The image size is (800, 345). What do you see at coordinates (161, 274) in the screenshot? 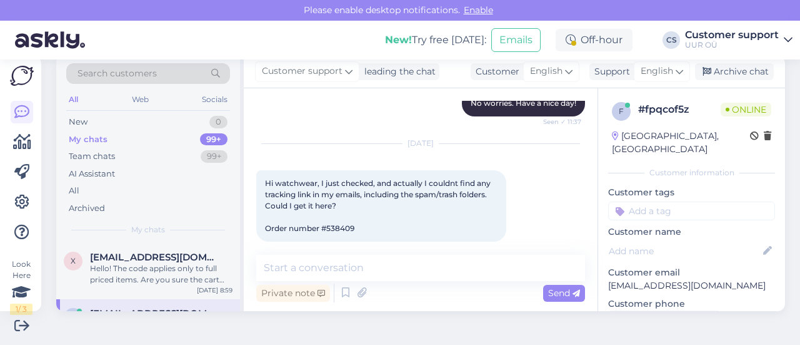
I see `div: Hello! The code applies only to full priced items. Are you sure the cart isn't containing already...` at bounding box center [161, 274].